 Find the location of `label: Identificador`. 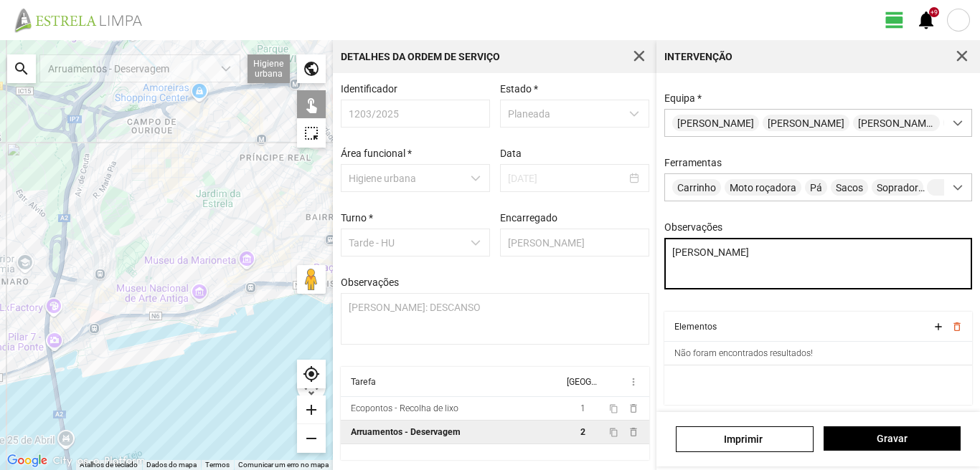

label: Identificador is located at coordinates (369, 89).